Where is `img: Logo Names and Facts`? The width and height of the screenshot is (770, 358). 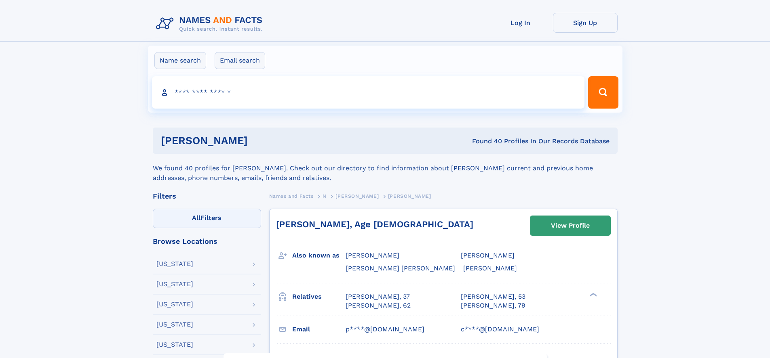 img: Logo Names and Facts is located at coordinates (211, 24).